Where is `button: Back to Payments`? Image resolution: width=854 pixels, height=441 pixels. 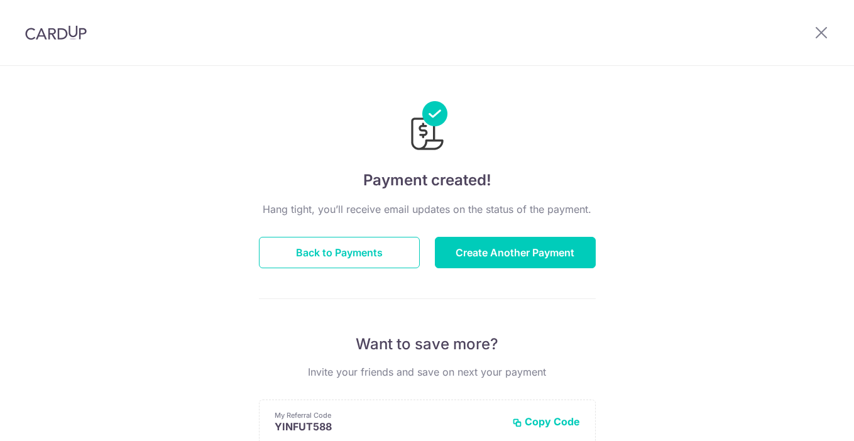
button: Back to Payments is located at coordinates (339, 253).